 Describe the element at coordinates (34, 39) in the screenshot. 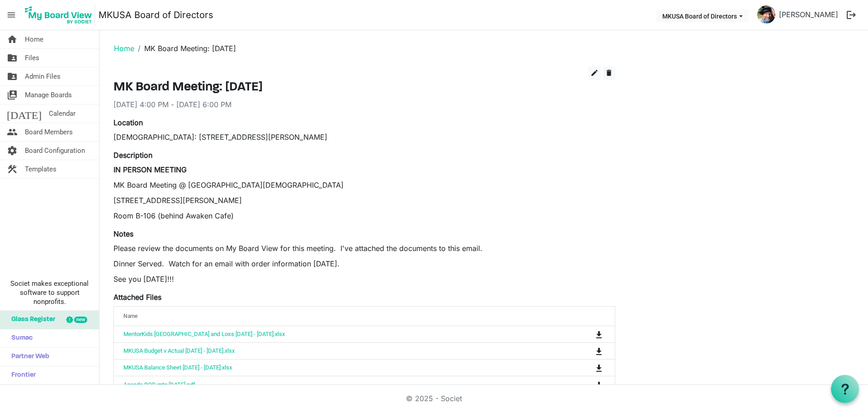

I see `span: Home` at that location.